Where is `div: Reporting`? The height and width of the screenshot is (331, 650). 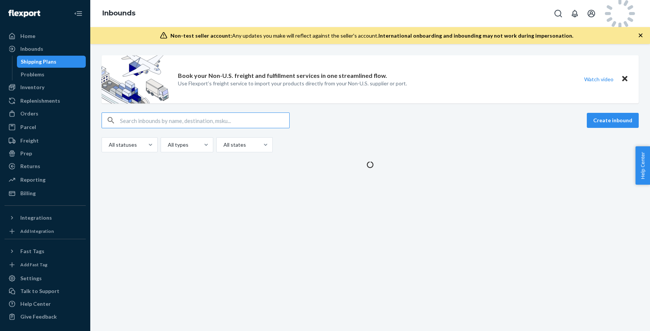 div: Reporting is located at coordinates (33, 180).